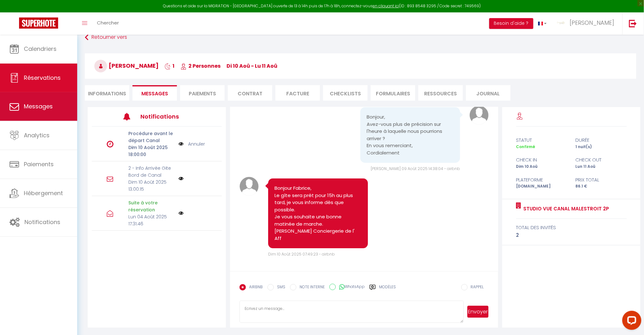 This screenshot has width=644, height=335. What do you see at coordinates (387, 289) in the screenshot?
I see `label: Modèles` at bounding box center [387, 289].